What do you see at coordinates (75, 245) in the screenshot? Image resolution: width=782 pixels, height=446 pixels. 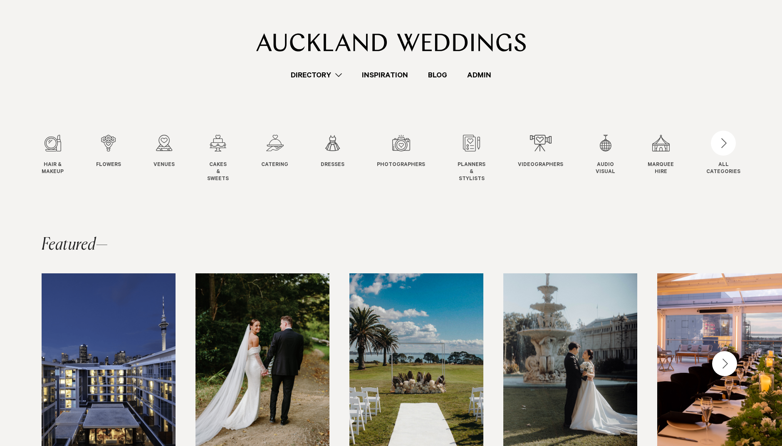 I see `h2: Featured` at bounding box center [75, 245].